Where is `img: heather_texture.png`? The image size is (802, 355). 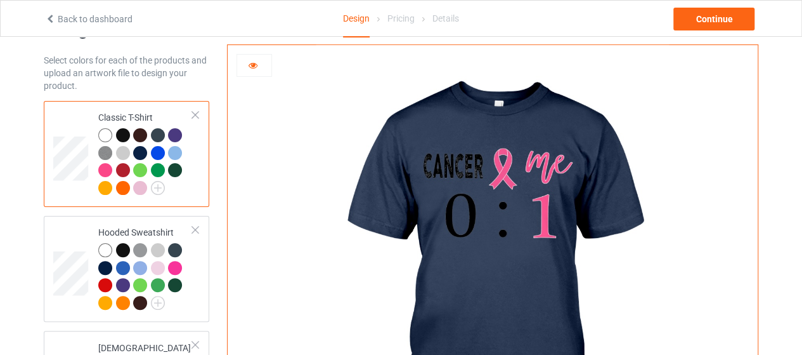 img: heather_texture.png is located at coordinates (105, 153).